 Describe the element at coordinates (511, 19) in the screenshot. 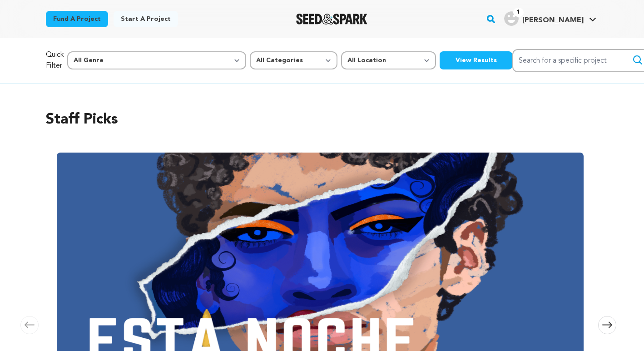

I see `img: user.png` at that location.